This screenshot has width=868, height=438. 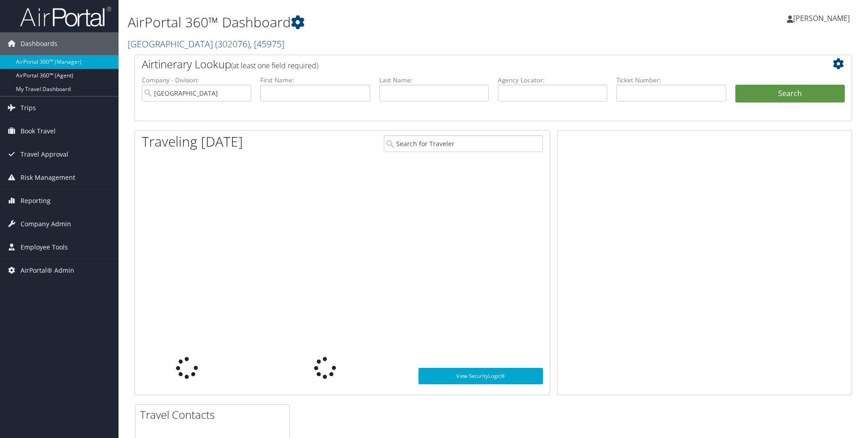 I want to click on span: Book Travel, so click(x=38, y=131).